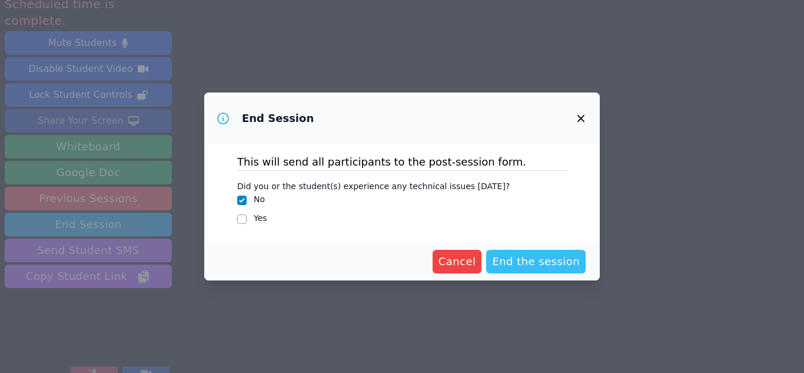  What do you see at coordinates (278, 118) in the screenshot?
I see `h3: End Session` at bounding box center [278, 118].